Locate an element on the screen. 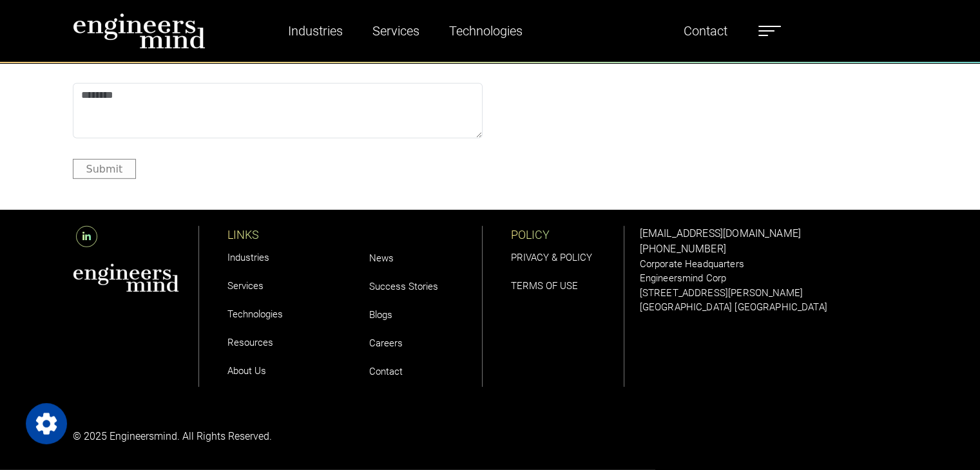  a: LinkedIn is located at coordinates (87, 236).